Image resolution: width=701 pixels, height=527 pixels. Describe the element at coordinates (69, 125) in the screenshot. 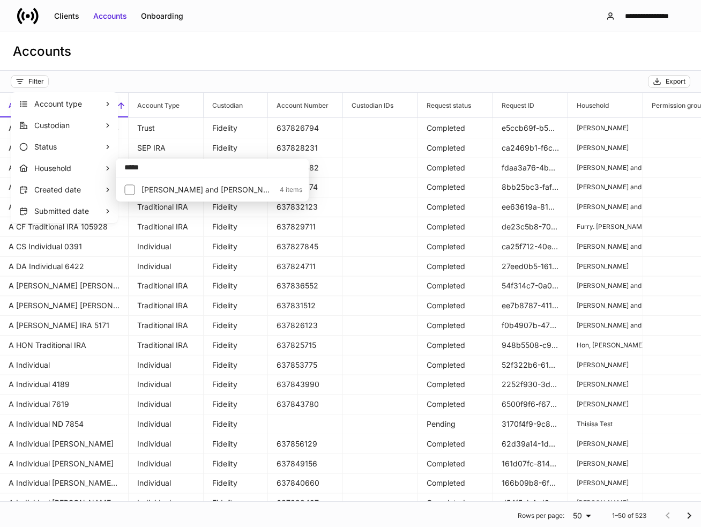

I see `p: Custodian` at that location.